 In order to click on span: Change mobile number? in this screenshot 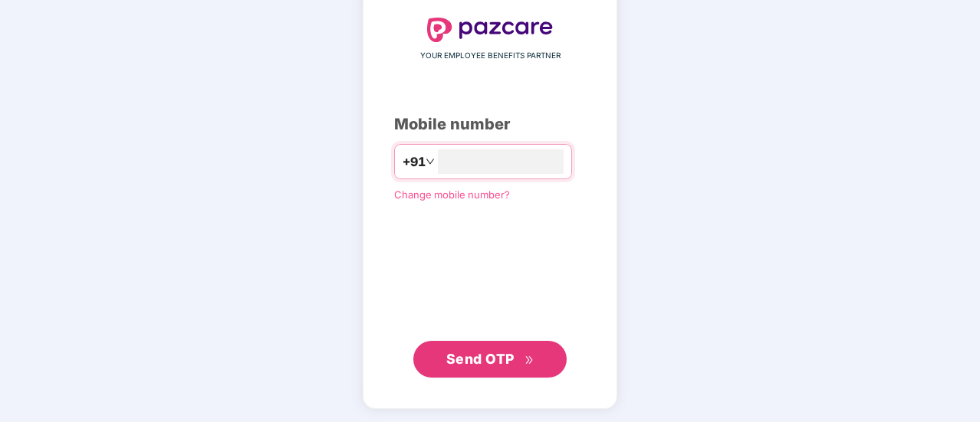, I will do `click(451, 195)`.